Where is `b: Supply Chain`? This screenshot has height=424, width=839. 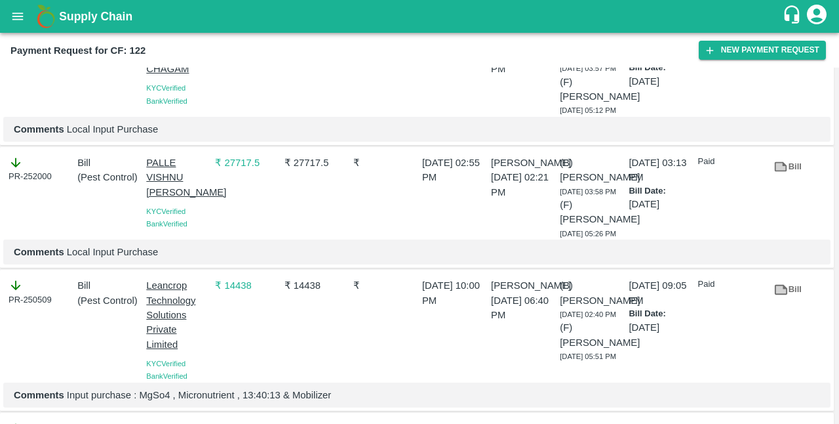 b: Supply Chain is located at coordinates (96, 16).